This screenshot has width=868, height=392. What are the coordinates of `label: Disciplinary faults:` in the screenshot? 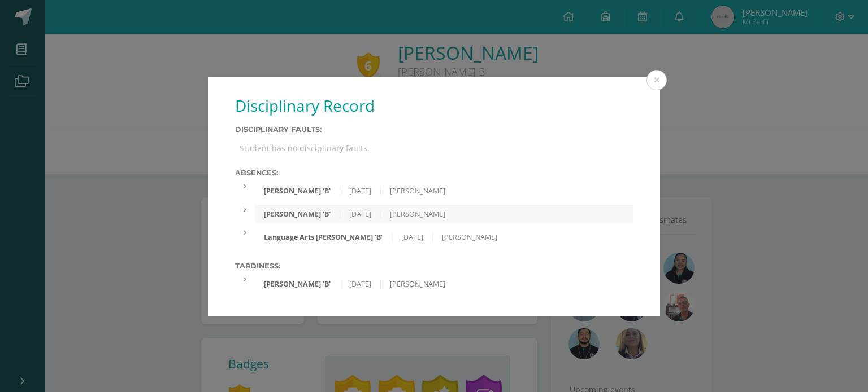 It's located at (434, 129).